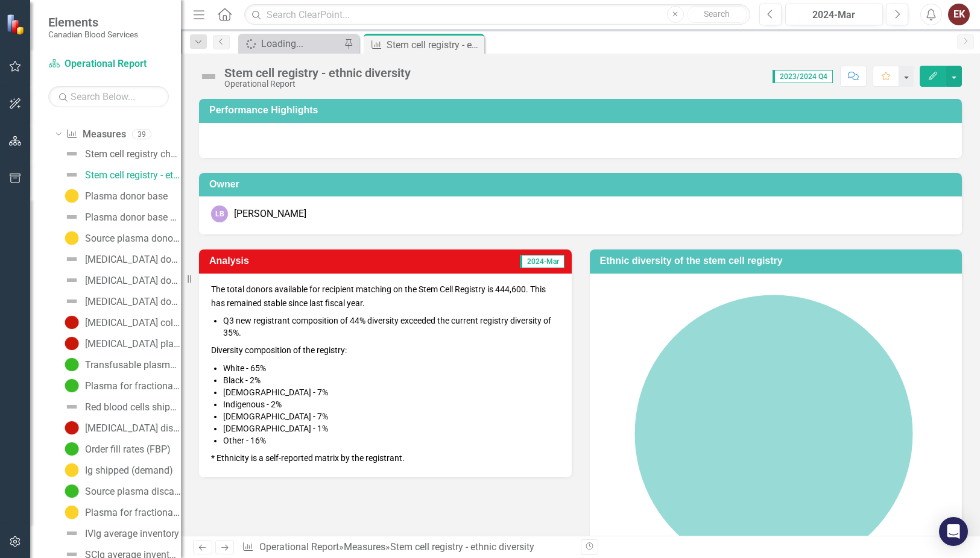 The image size is (980, 558). Describe the element at coordinates (959, 14) in the screenshot. I see `div: EK` at that location.